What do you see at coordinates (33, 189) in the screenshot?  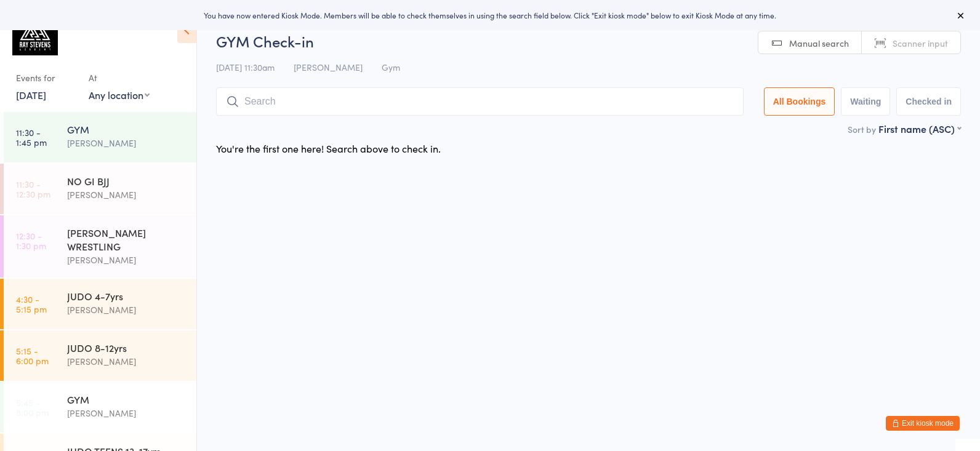 I see `time: 11:30 - 12:30 pm` at bounding box center [33, 189].